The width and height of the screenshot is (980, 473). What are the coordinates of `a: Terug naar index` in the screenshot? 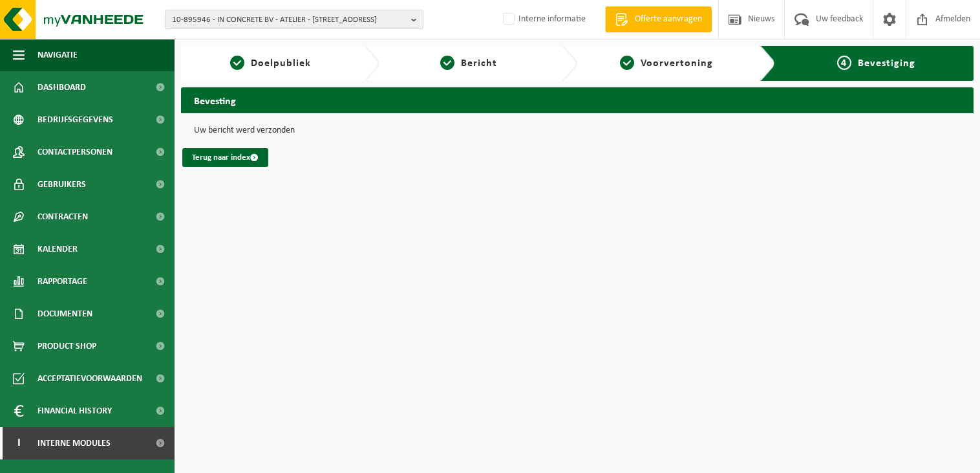 It's located at (225, 157).